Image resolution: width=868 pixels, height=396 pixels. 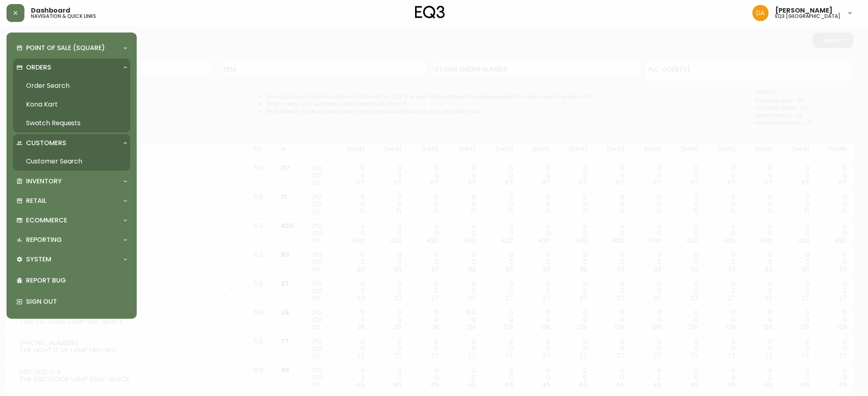 What do you see at coordinates (71, 201) in the screenshot?
I see `div: Retail` at bounding box center [71, 201].